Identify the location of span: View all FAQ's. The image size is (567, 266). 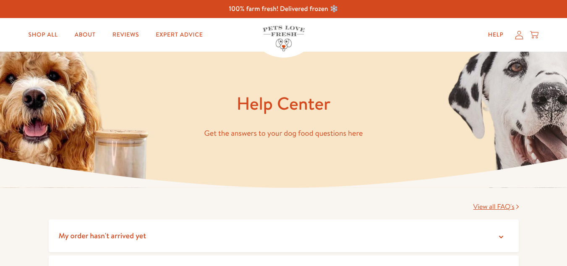
(494, 206).